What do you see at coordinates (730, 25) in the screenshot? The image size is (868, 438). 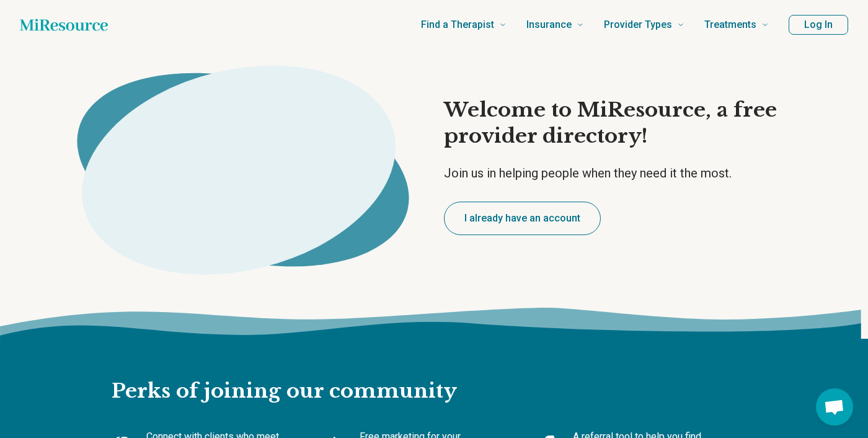 I see `span: Treatments` at bounding box center [730, 25].